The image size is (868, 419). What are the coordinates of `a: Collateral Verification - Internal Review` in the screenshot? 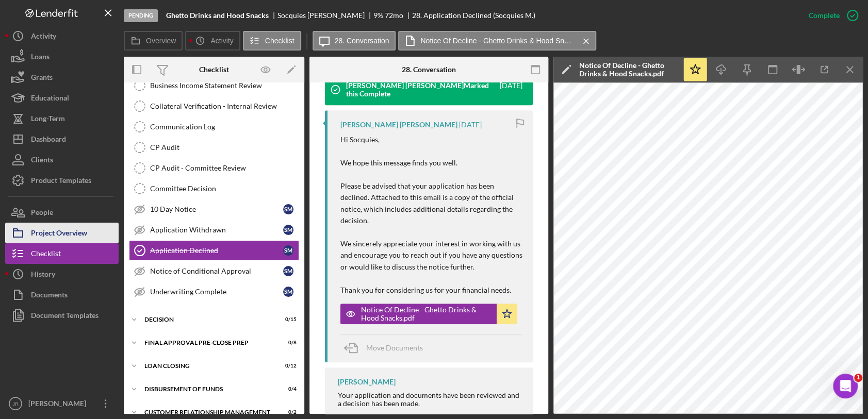 It's located at (214, 106).